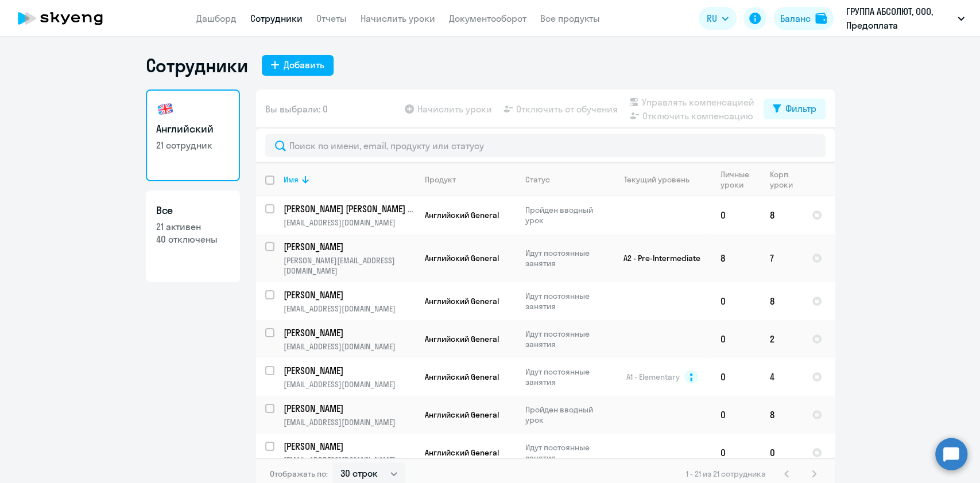 The height and width of the screenshot is (483, 980). I want to click on p: ГРУППА АБСОЛЮТ, ООО, Предоплата, so click(899, 18).